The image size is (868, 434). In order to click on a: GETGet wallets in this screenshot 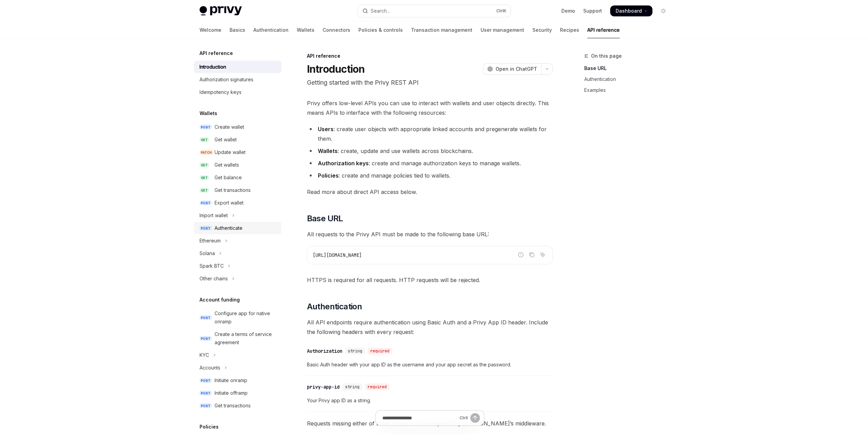, I will do `click(237, 165)`.